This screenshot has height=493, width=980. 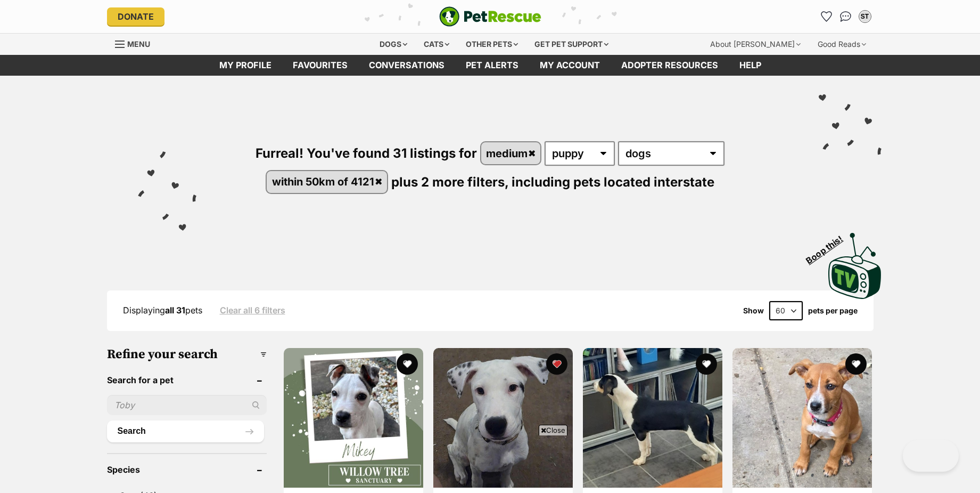 I want to click on div: ST, so click(x=865, y=17).